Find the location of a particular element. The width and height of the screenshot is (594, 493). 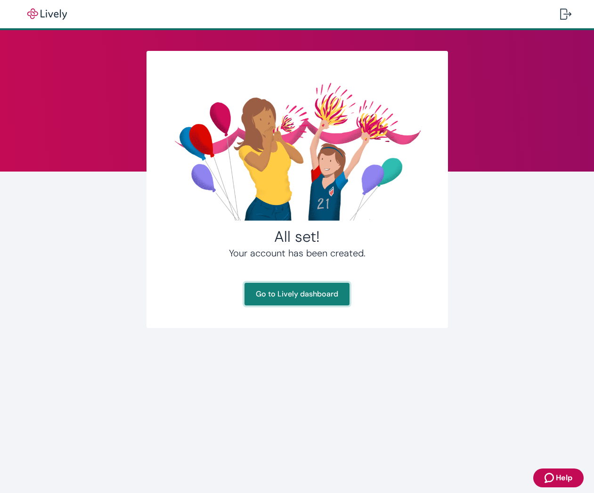

img: Lively is located at coordinates (47, 14).